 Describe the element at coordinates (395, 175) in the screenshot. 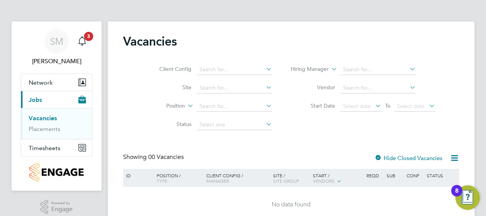

I see `div: Sub` at that location.